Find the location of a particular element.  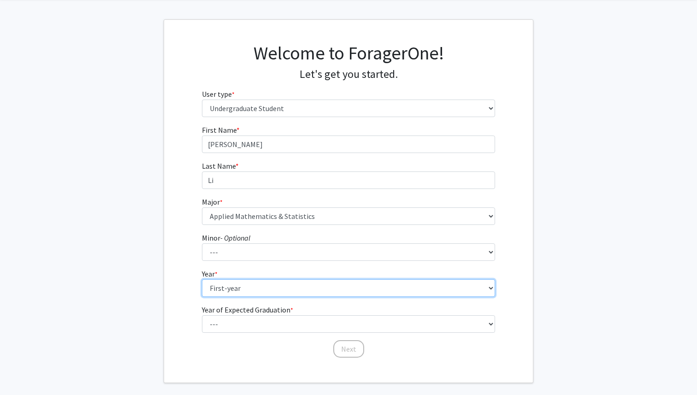

span: First Name is located at coordinates (219, 130).